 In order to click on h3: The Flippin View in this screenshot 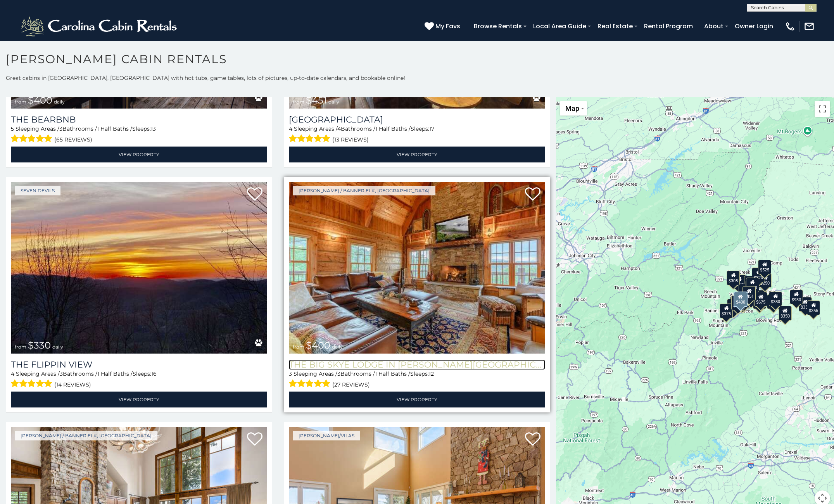, I will do `click(139, 365)`.